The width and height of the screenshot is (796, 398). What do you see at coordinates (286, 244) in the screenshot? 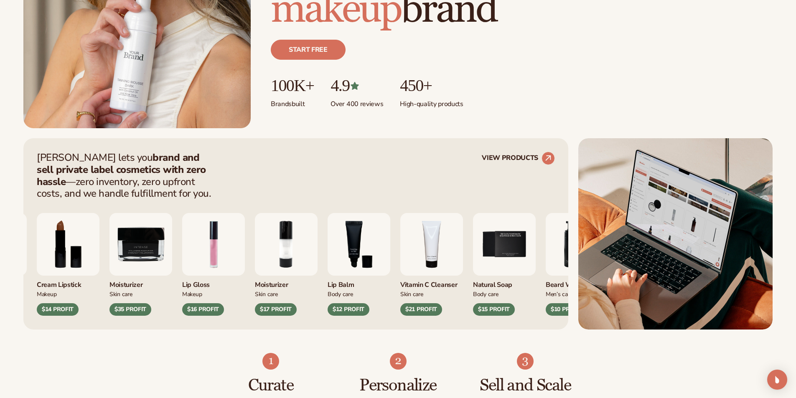
I see `img: Moisturizing lotion.` at bounding box center [286, 244].